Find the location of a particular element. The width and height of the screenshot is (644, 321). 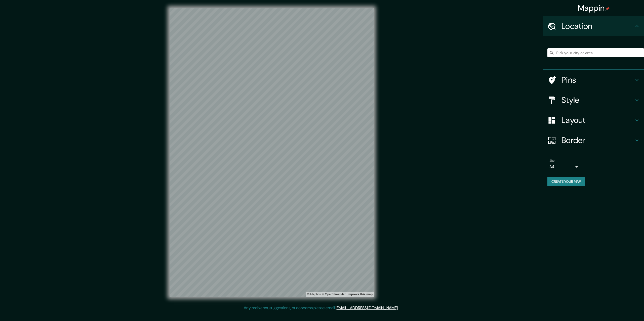

button: Create your map is located at coordinates (566, 182).